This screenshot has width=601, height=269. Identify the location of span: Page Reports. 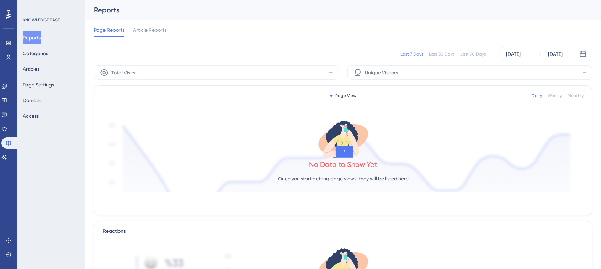
(109, 30).